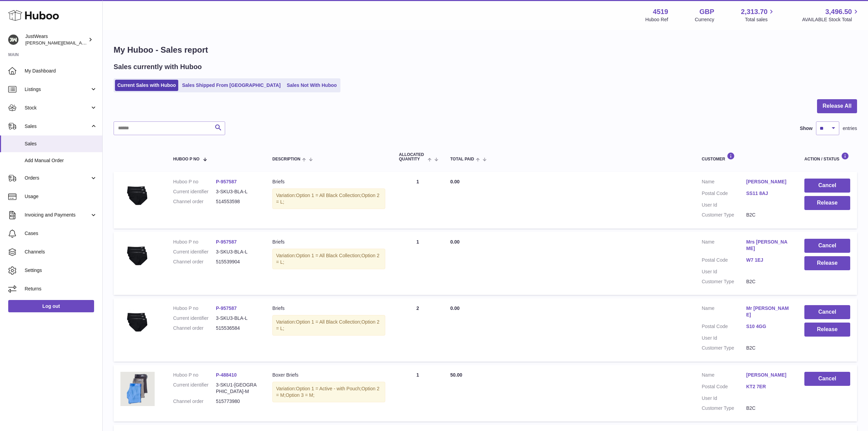  I want to click on span: Channels, so click(61, 252).